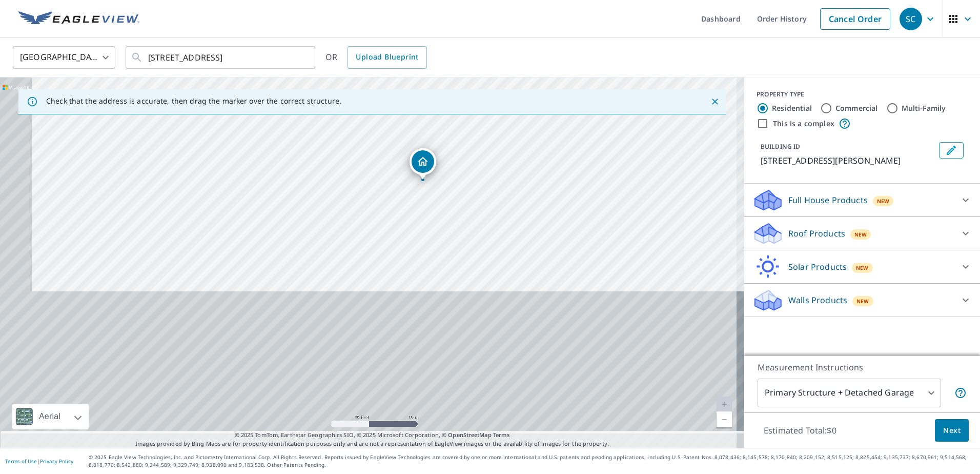  What do you see at coordinates (817, 266) in the screenshot?
I see `p: Solar Products` at bounding box center [817, 266].